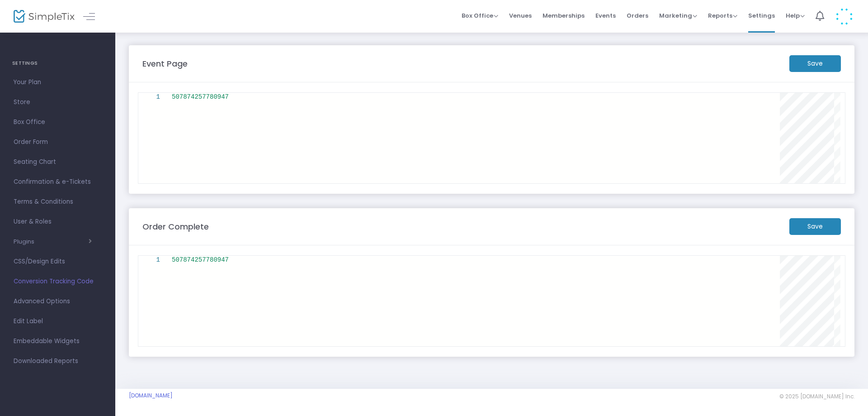 Image resolution: width=868 pixels, height=416 pixels. Describe the element at coordinates (678, 15) in the screenshot. I see `span: Marketing` at that location.